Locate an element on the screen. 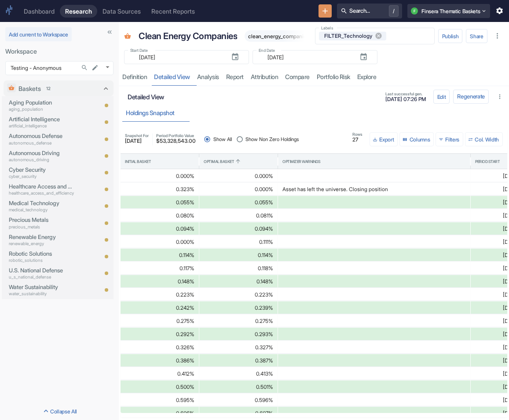 The image size is (509, 420). p: precious_metals is located at coordinates (41, 227).